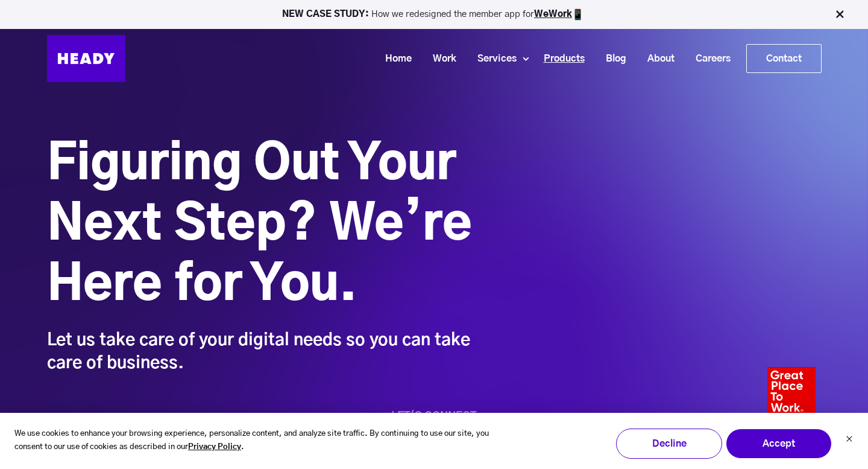  I want to click on img: app emoji, so click(578, 14).